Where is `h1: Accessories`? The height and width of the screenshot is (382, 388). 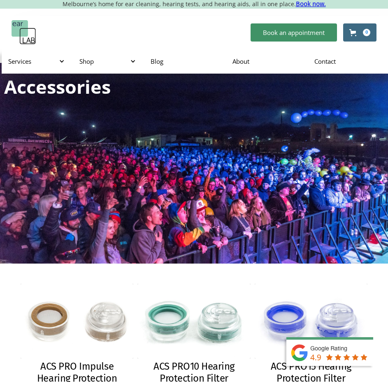 h1: Accessories is located at coordinates (57, 86).